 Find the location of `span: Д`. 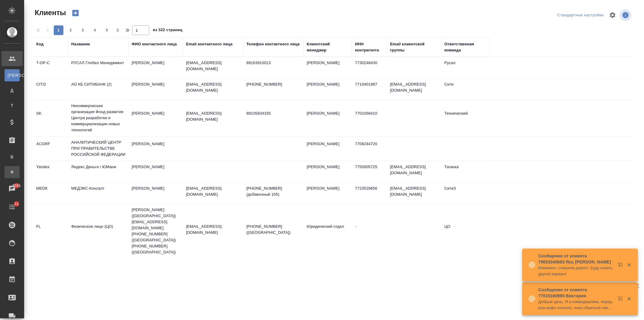

span: Д is located at coordinates (12, 90).